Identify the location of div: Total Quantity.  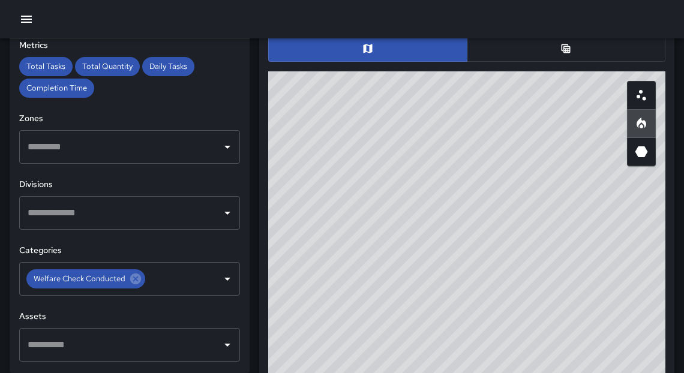
(107, 67).